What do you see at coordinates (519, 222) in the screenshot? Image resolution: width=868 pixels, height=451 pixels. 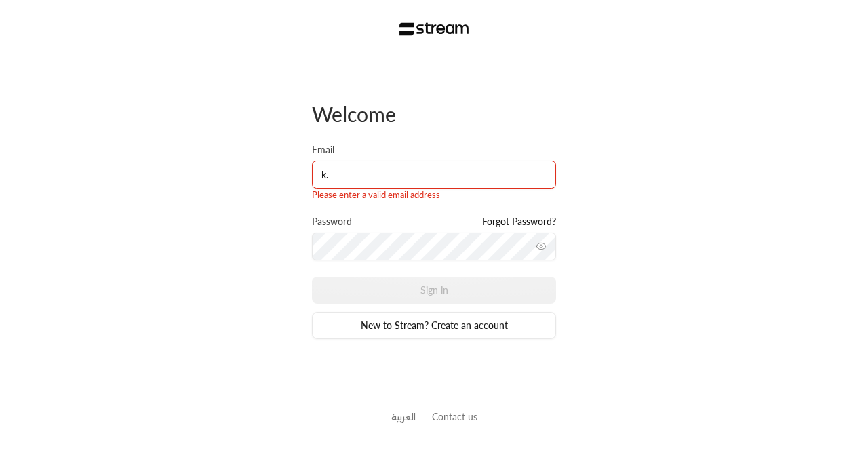 I see `a: Forgot Password?` at bounding box center [519, 222].